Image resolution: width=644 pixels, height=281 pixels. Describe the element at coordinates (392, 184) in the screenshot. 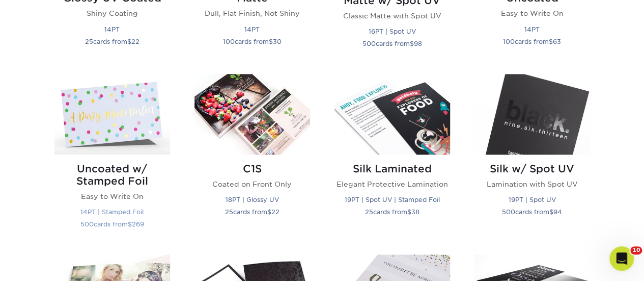

I see `p: Elegant Protective Lamination` at that location.